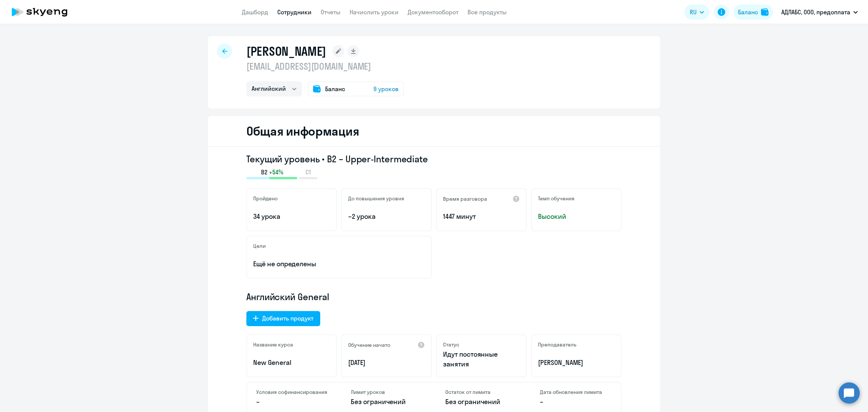 This screenshot has width=868, height=412. I want to click on span: 9 уроков, so click(386, 89).